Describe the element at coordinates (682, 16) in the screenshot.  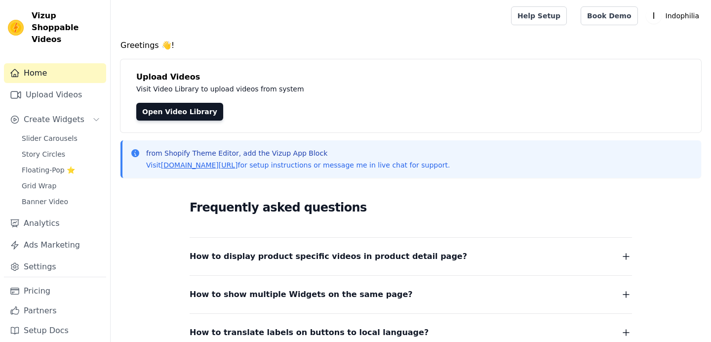
I see `p: Indophilia` at that location.